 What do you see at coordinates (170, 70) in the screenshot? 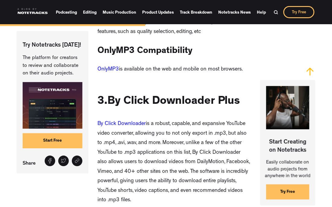
I see `p: is available on the web and mobile on most browsers.` at bounding box center [170, 70].